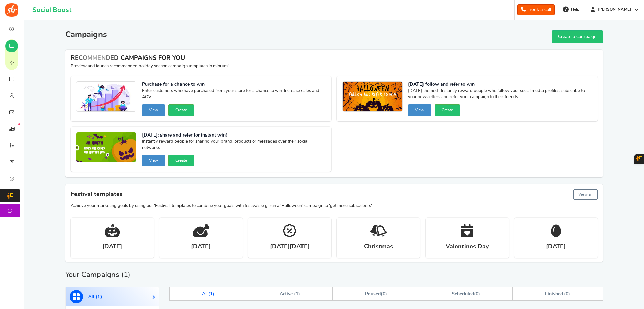  I want to click on img: Social Boost, so click(12, 10).